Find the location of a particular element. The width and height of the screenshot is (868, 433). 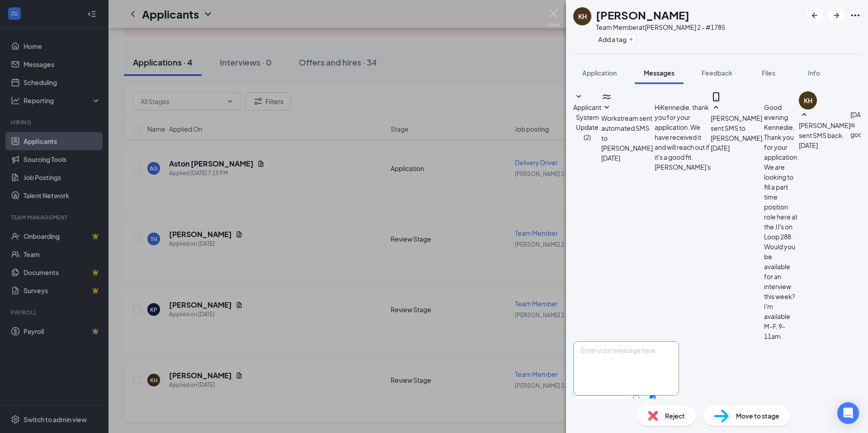

span: Files is located at coordinates (769, 73).